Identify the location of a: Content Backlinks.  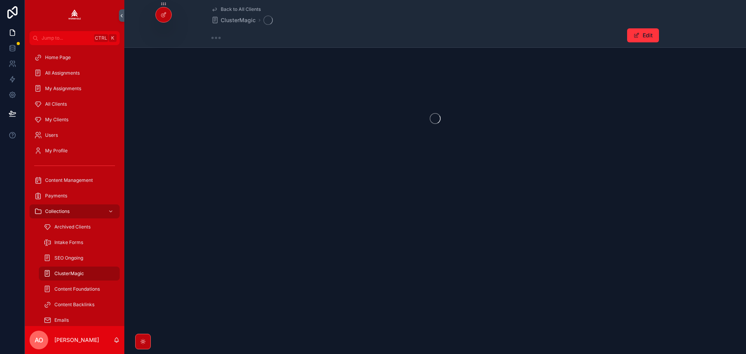
(79, 305).